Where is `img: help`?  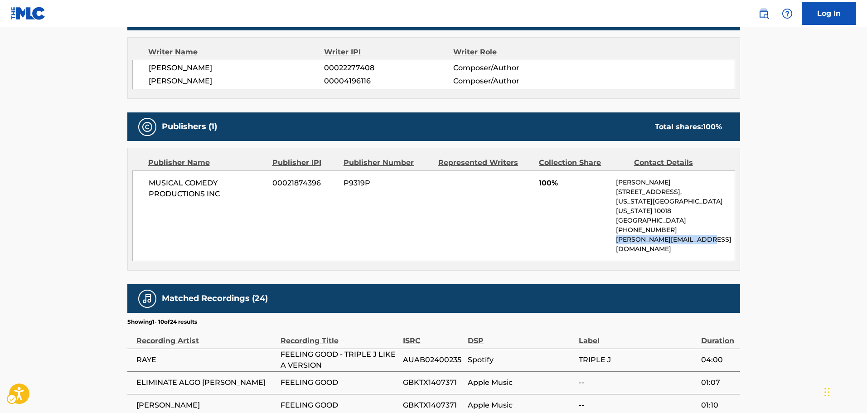 img: help is located at coordinates (788, 14).